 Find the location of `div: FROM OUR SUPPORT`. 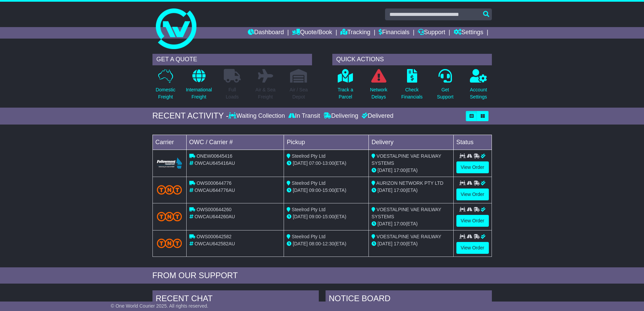

div: FROM OUR SUPPORT is located at coordinates (322, 276).